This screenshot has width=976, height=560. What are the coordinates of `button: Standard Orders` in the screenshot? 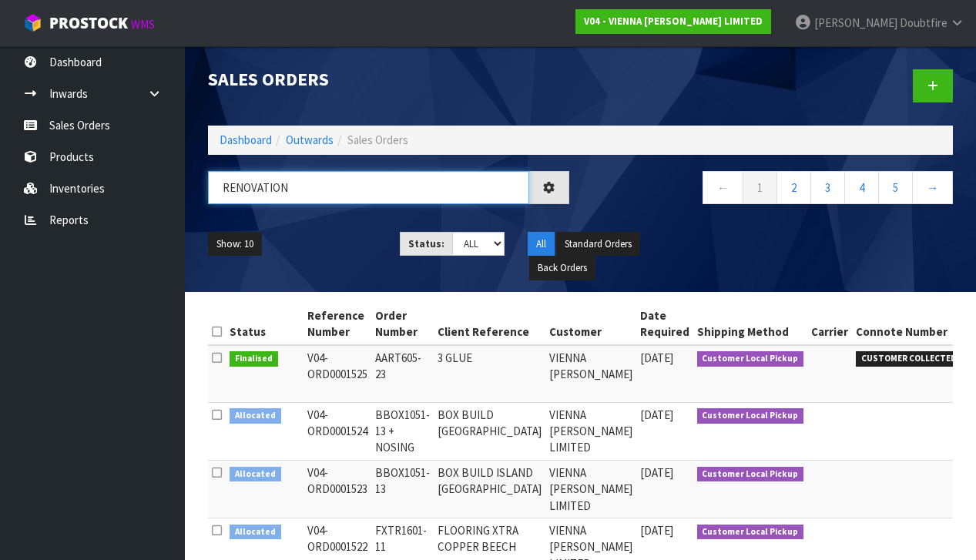 It's located at (598, 244).